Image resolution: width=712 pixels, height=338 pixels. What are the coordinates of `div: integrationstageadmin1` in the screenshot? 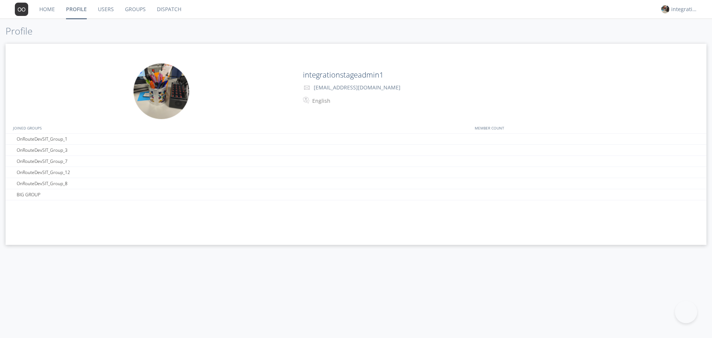 It's located at (685, 9).